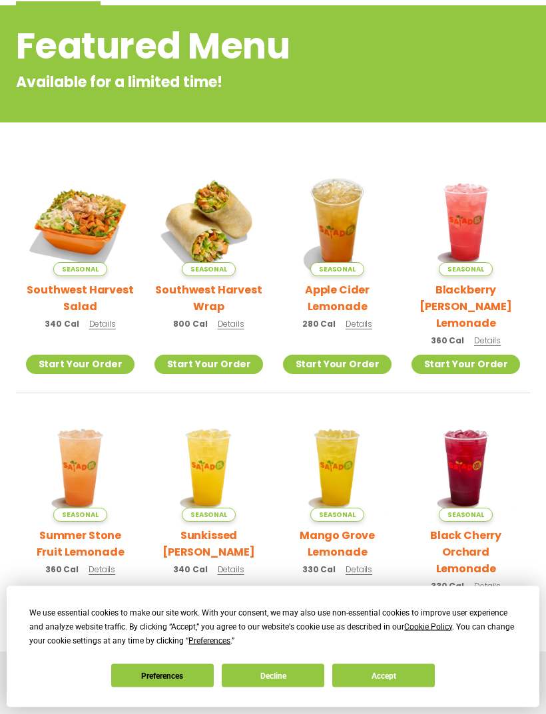 The image size is (546, 714). I want to click on h2: Summer Stone Fruit Lemonade, so click(80, 544).